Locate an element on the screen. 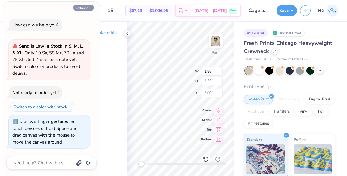  img: Back is located at coordinates (216, 41).